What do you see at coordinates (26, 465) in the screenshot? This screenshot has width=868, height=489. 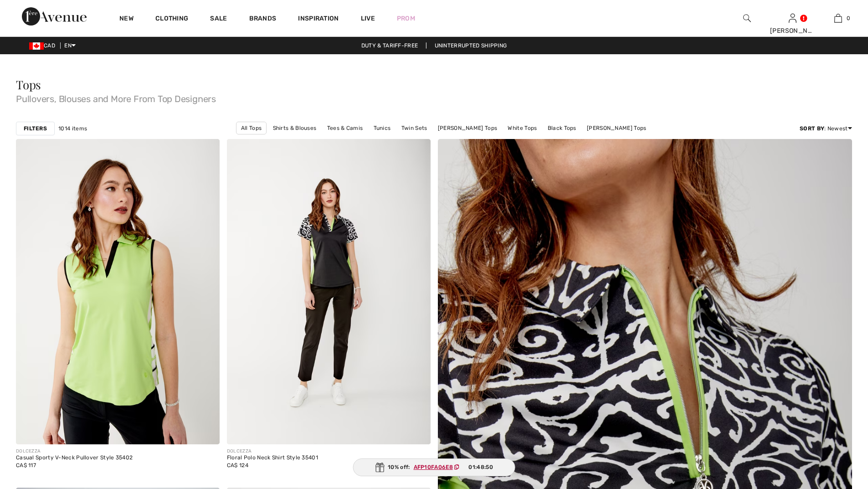 I see `span: CA$ 117` at bounding box center [26, 465].